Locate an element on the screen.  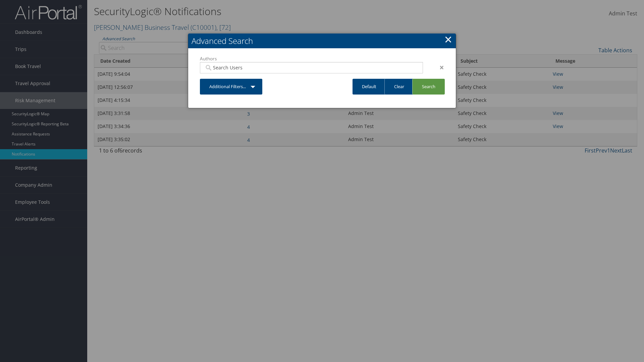
h2: Advanced Search is located at coordinates (322, 41).